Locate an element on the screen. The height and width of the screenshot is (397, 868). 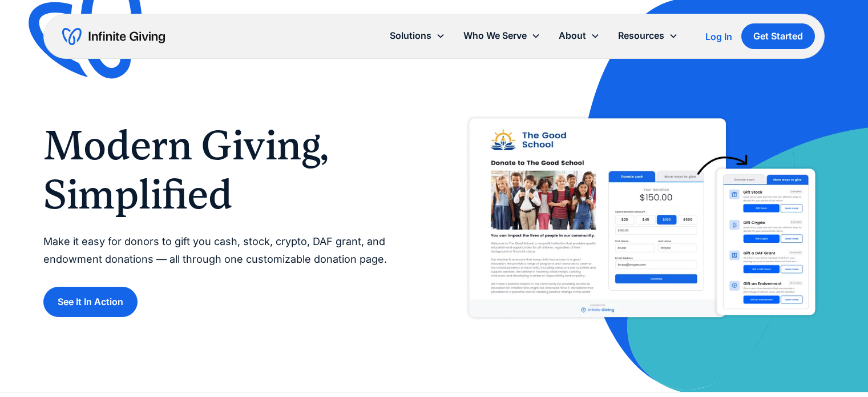
a: Get Started is located at coordinates (778, 36).